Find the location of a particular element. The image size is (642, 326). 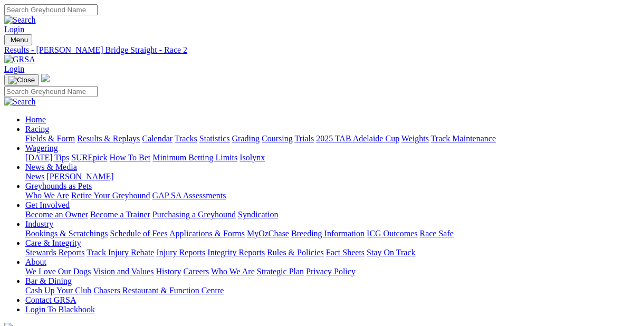

a: ICG Outcomes is located at coordinates (392, 233).